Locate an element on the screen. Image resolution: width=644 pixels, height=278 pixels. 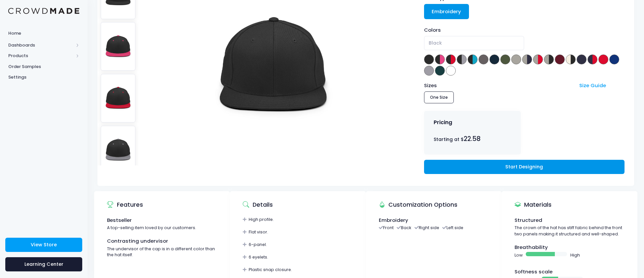
a: Start Designing is located at coordinates (524, 167).